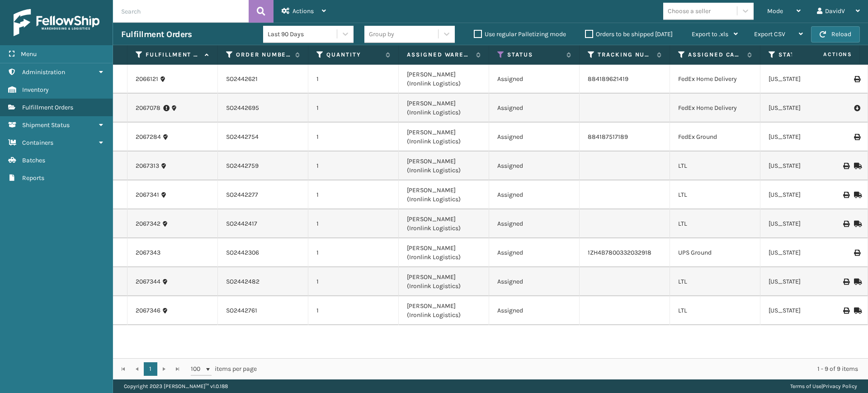 The height and width of the screenshot is (393, 868). I want to click on a: 2067344, so click(148, 282).